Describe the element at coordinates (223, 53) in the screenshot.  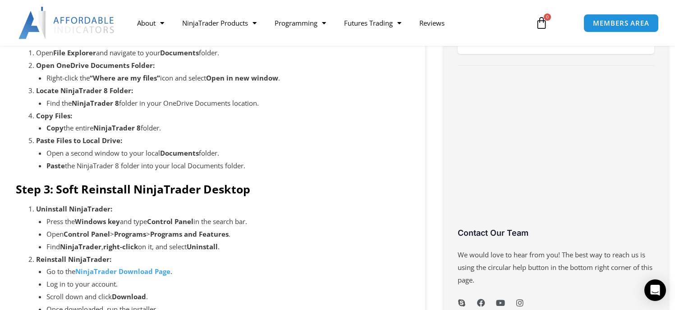
I see `li: Open and navigate to your folder.` at that location.